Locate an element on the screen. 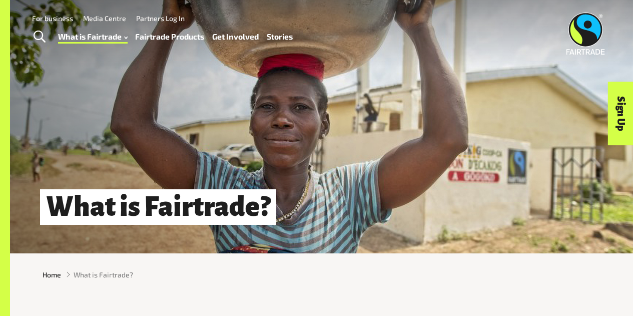 The width and height of the screenshot is (633, 316). a: For business is located at coordinates (53, 18).